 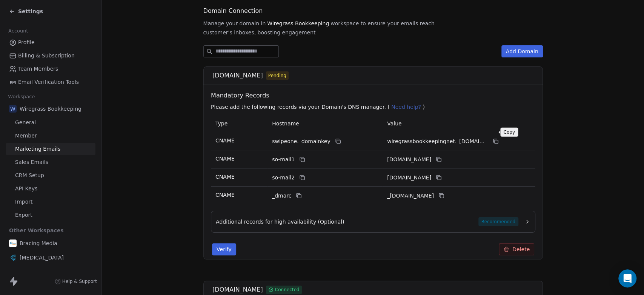 I want to click on a: Settings, so click(x=26, y=11).